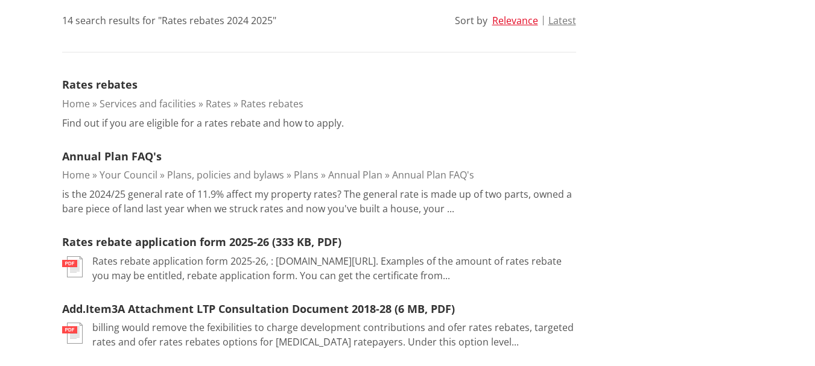  I want to click on a: Rates, so click(218, 104).